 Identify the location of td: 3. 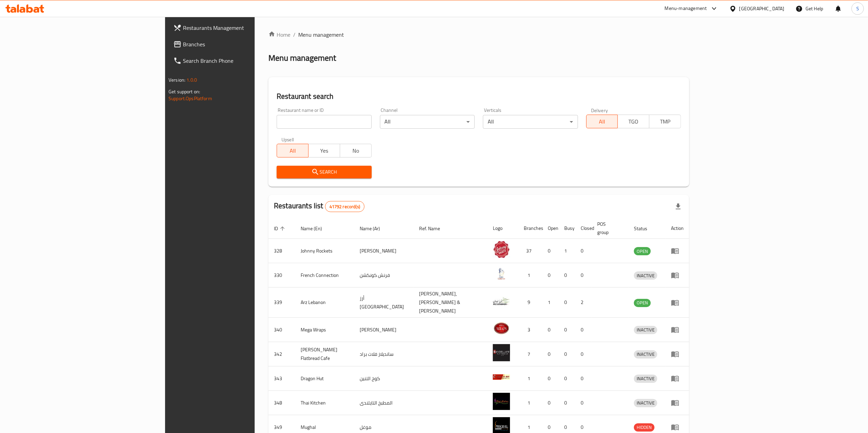
(530, 329).